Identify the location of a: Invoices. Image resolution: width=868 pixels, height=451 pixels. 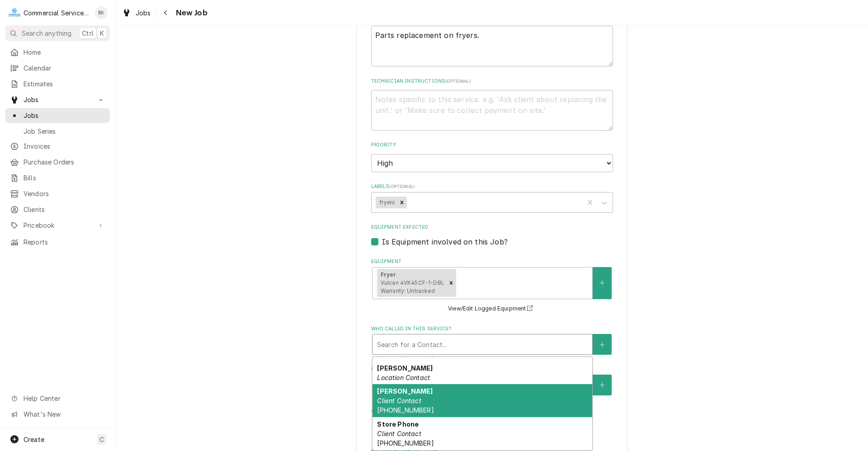
(57, 146).